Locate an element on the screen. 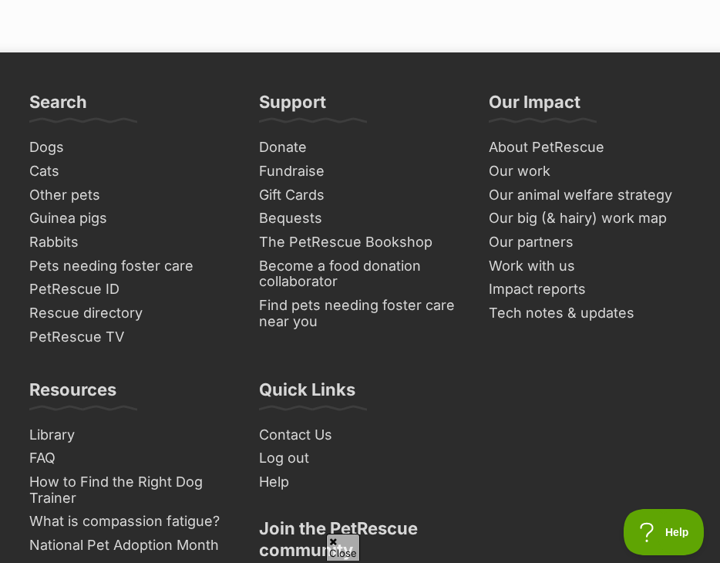 Image resolution: width=720 pixels, height=563 pixels. a: Work with us is located at coordinates (590, 266).